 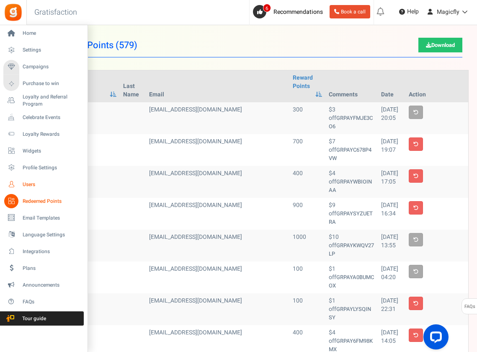 What do you see at coordinates (308, 82) in the screenshot?
I see `a: Reward Points` at bounding box center [308, 82].